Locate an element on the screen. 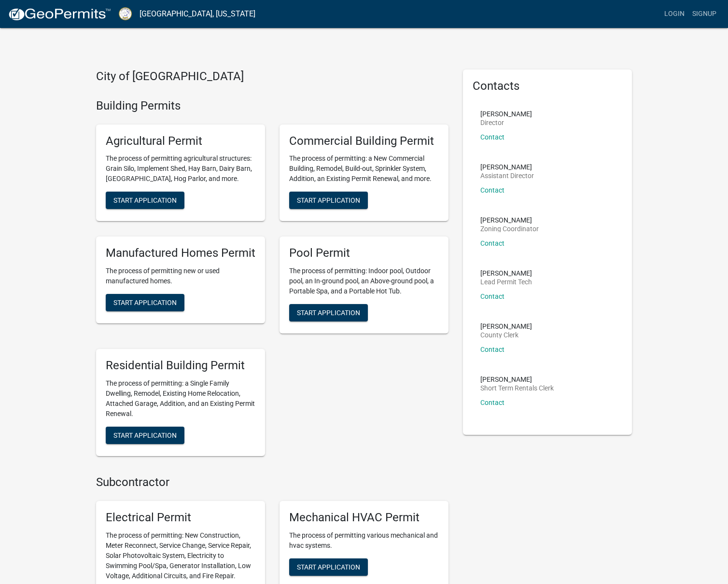 The width and height of the screenshot is (728, 584). p: Zoning Coordinator is located at coordinates (510, 229).